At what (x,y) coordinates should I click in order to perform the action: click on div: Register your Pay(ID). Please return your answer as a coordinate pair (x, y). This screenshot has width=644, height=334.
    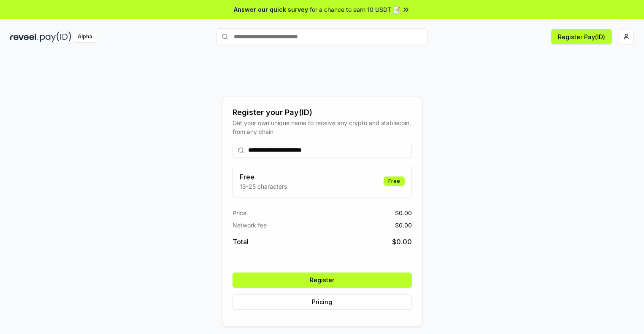
    Looking at the image, I should click on (322, 113).